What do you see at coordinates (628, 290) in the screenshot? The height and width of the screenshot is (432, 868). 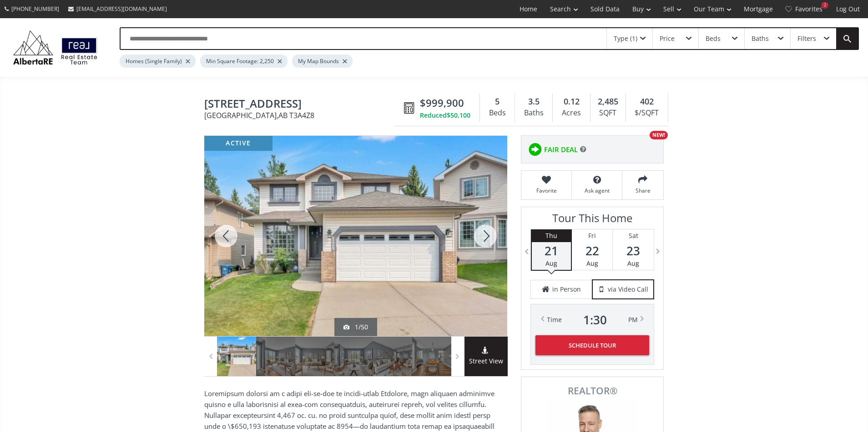 I see `span: via Video Call` at bounding box center [628, 290].